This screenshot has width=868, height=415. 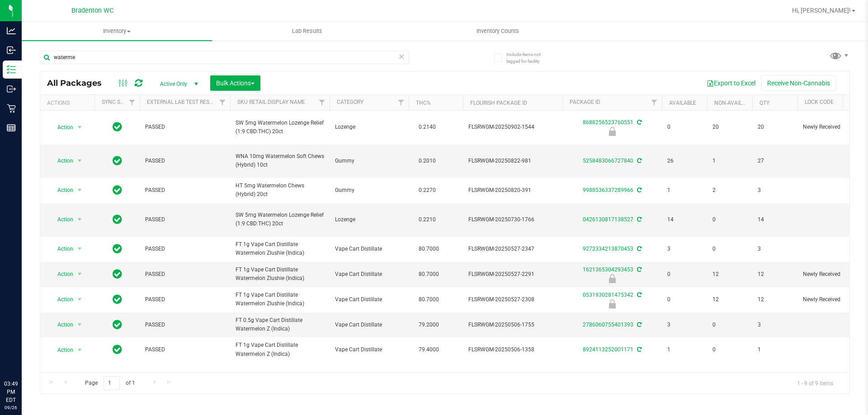 I want to click on inline-svg: Outbound, so click(x=12, y=89).